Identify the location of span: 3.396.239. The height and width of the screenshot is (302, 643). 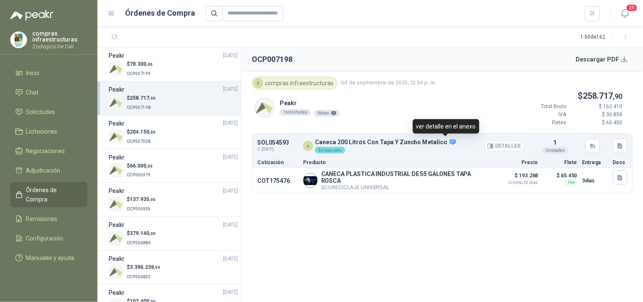
(145, 267).